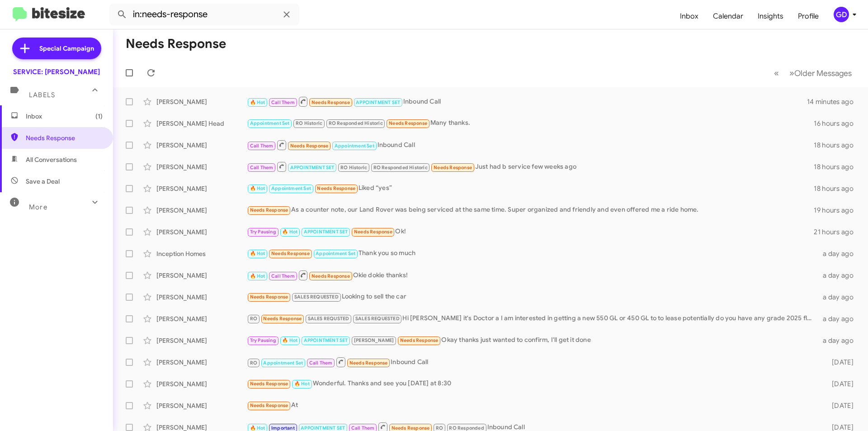  What do you see at coordinates (770, 16) in the screenshot?
I see `a: Insights` at bounding box center [770, 16].